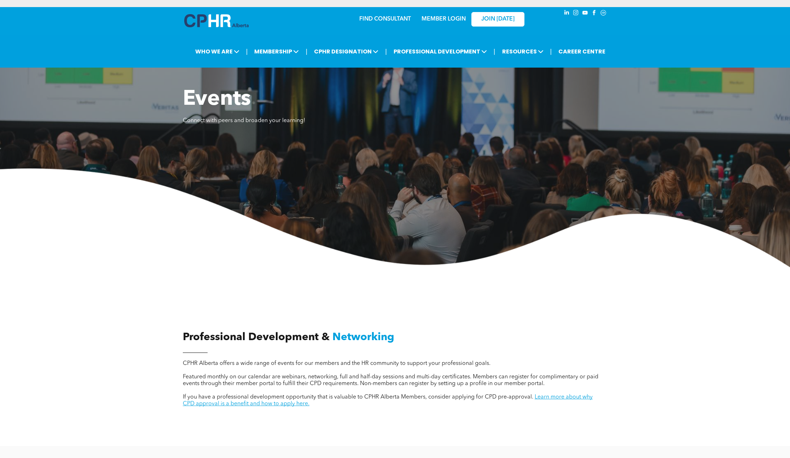 The image size is (790, 458). I want to click on a: FIND CONSULTANT, so click(385, 19).